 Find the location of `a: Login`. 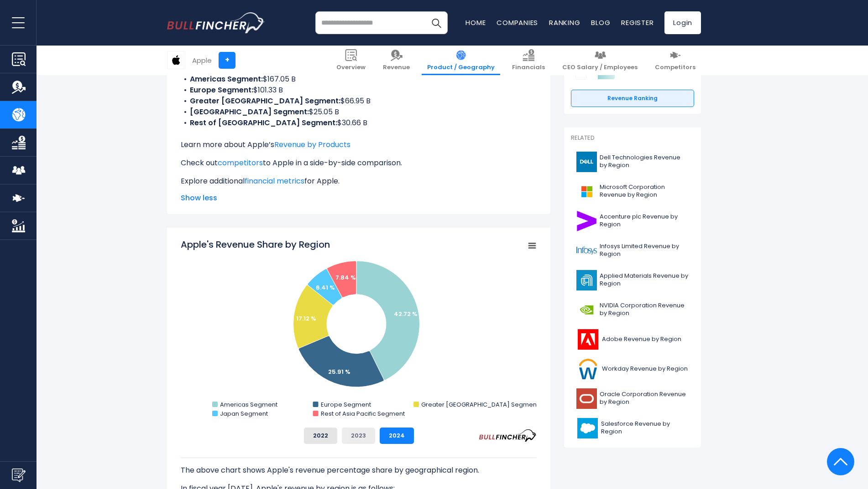

a: Login is located at coordinates (683, 23).